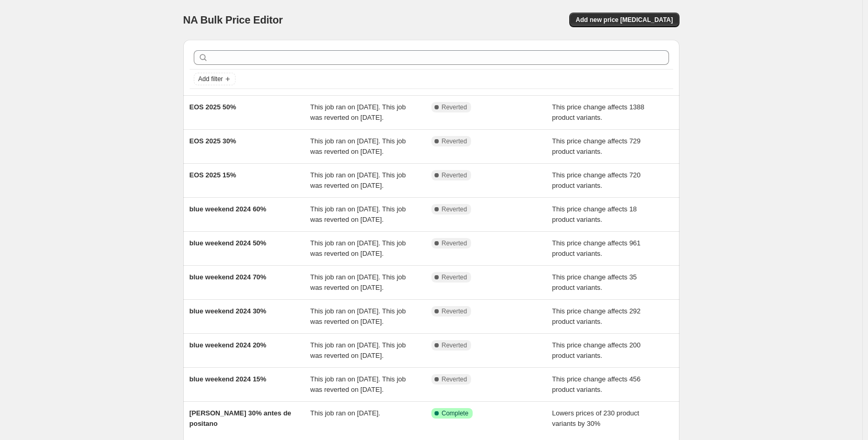 The height and width of the screenshot is (440, 868). Describe the element at coordinates (598, 112) in the screenshot. I see `span: This price change affects 1388 product variants.` at that location.